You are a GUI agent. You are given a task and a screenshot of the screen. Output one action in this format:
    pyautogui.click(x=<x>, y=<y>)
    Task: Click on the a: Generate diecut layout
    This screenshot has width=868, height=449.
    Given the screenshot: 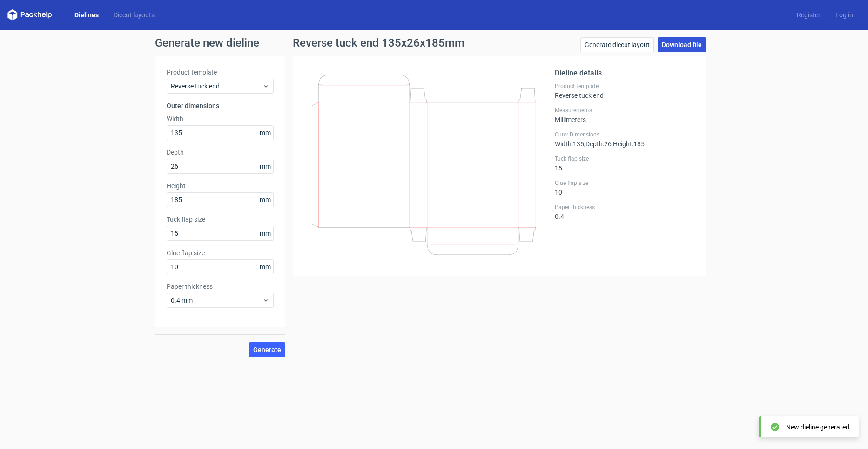 What is the action you would take?
    pyautogui.click(x=617, y=45)
    